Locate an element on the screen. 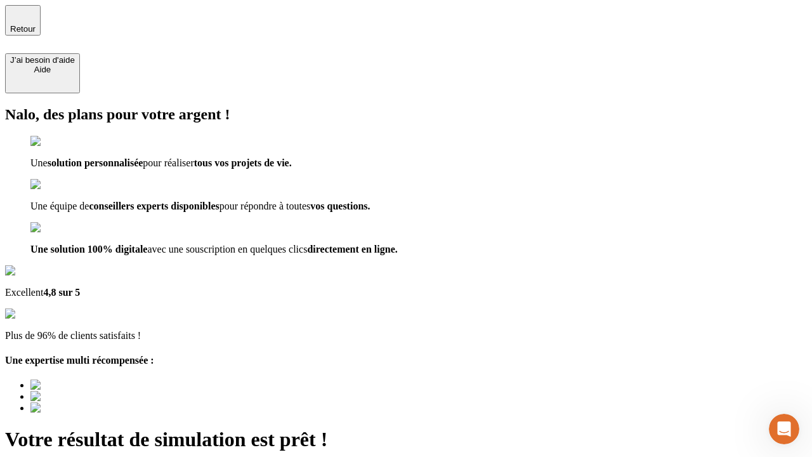  span: tous vos projets de vie. is located at coordinates (243, 162).